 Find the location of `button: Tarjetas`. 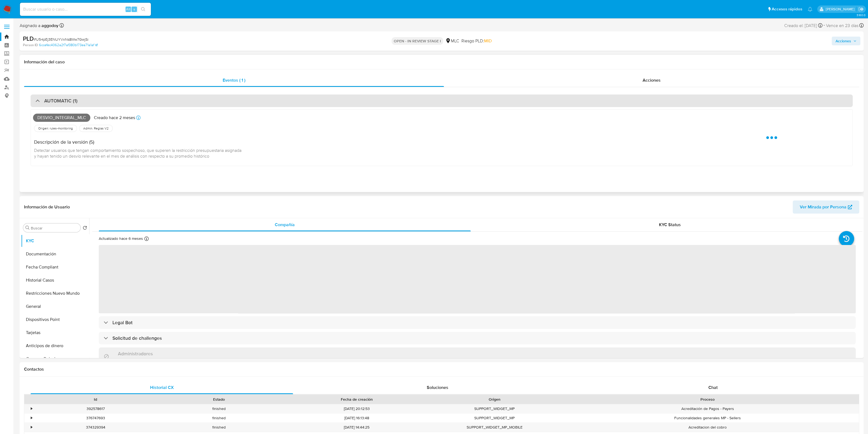

button: Tarjetas is located at coordinates (55, 333).